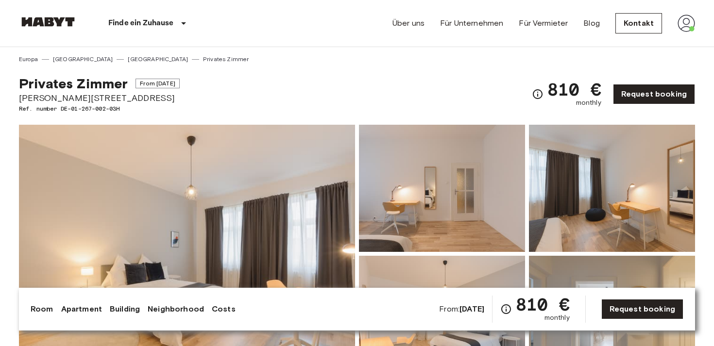  What do you see at coordinates (461, 309) in the screenshot?
I see `span: From:` at bounding box center [461, 309].